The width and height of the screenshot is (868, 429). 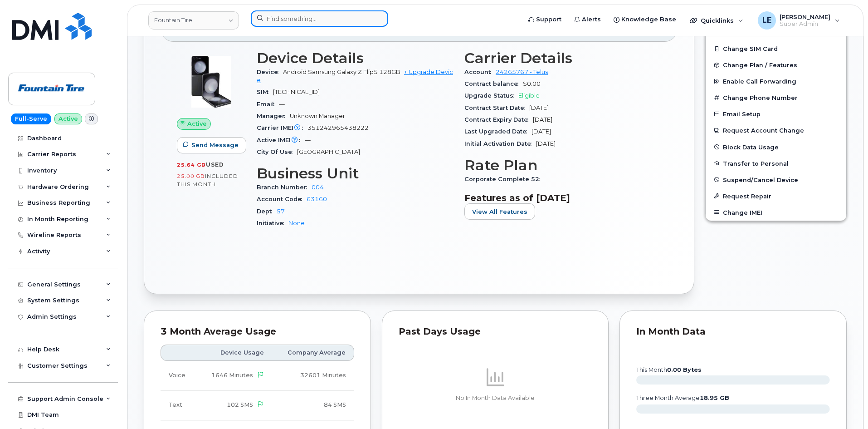 I want to click on img: image20231002-3703462-wpz4po.jpeg, so click(x=211, y=82).